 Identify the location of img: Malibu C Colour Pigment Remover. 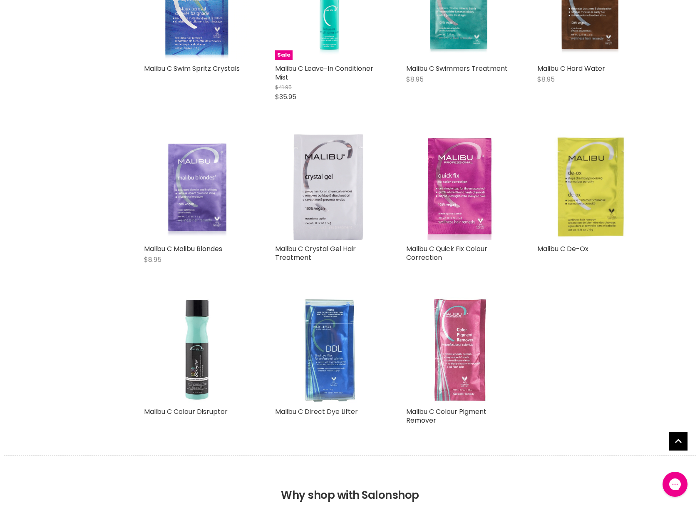
(459, 349).